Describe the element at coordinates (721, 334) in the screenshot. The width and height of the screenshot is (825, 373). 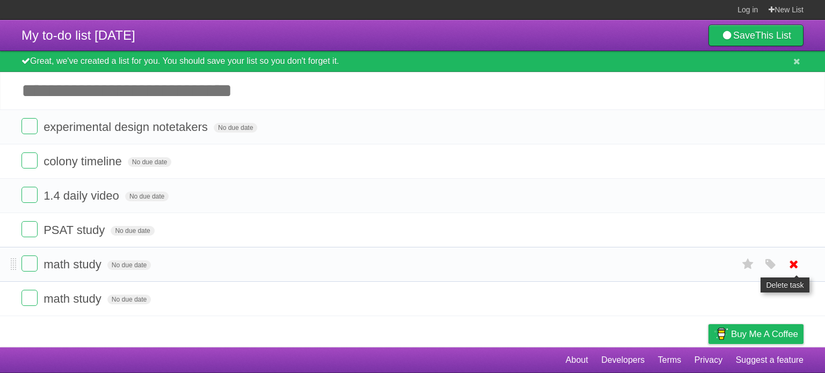
I see `img: Buy me a coffee` at that location.